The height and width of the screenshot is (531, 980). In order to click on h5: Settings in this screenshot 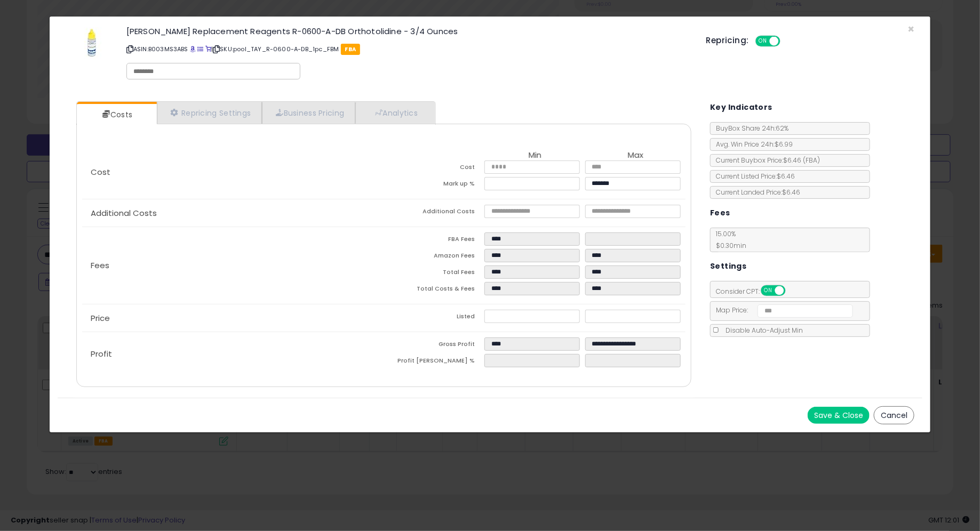, I will do `click(728, 266)`.